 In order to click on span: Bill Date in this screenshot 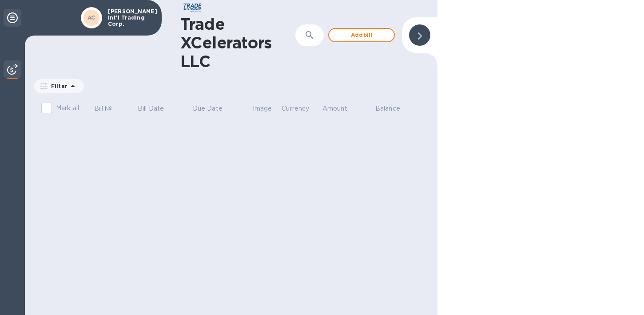, I will do `click(156, 109)`.